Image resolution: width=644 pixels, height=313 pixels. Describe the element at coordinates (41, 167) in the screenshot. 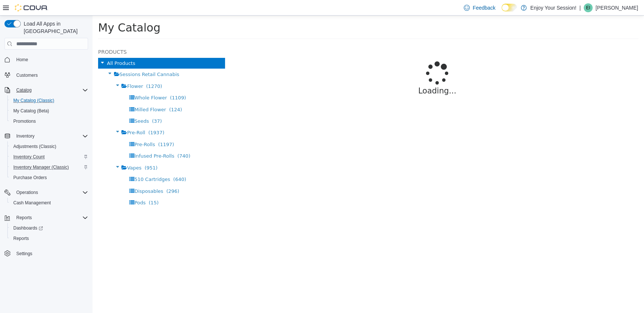

I see `a: Inventory Manager (Classic)` at that location.